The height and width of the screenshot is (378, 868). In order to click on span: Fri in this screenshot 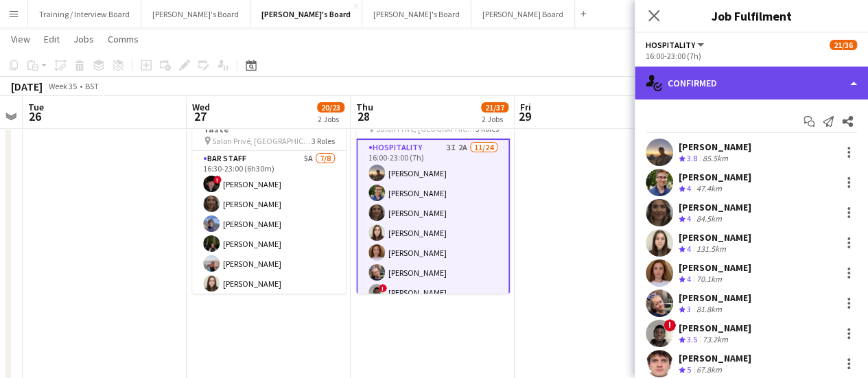, I will do `click(526, 107)`.